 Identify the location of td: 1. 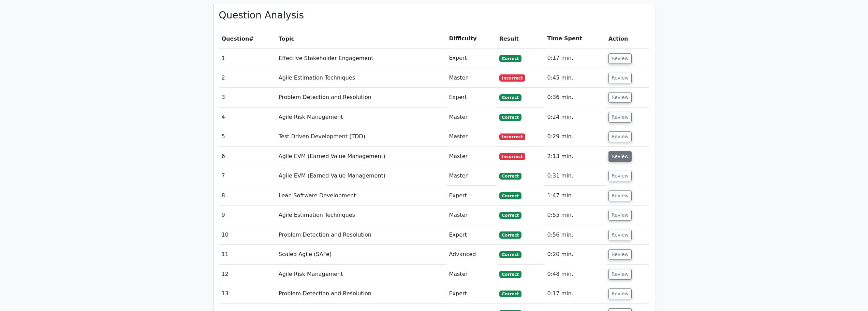
(248, 58).